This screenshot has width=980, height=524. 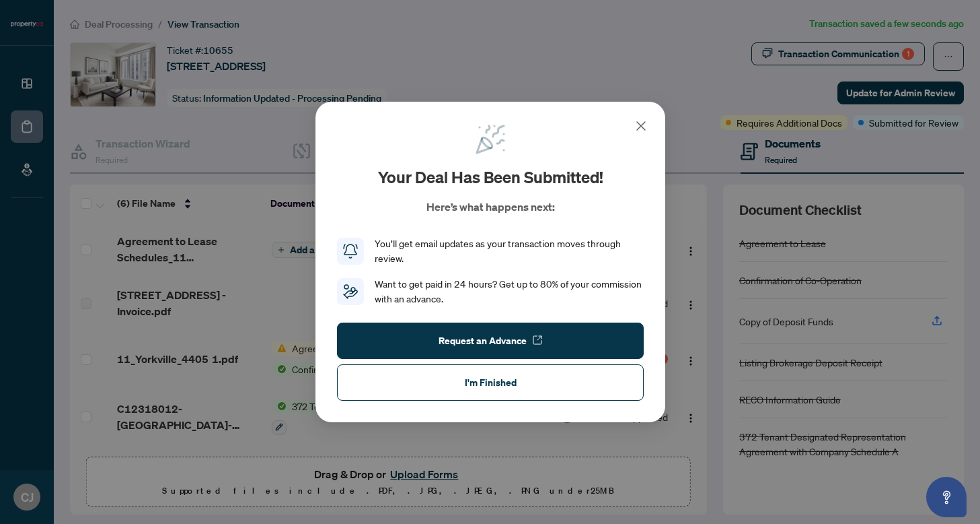 I want to click on button: I'm Finished, so click(x=491, y=382).